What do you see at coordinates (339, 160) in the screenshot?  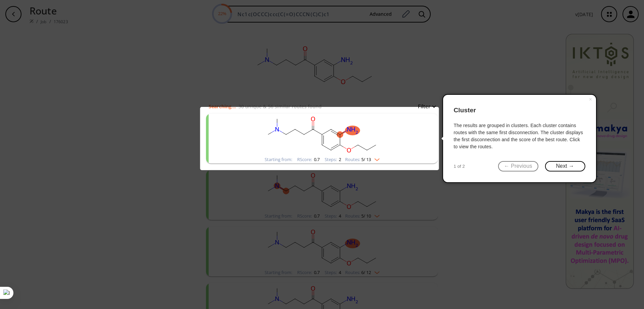 I see `span: 2` at bounding box center [339, 160].